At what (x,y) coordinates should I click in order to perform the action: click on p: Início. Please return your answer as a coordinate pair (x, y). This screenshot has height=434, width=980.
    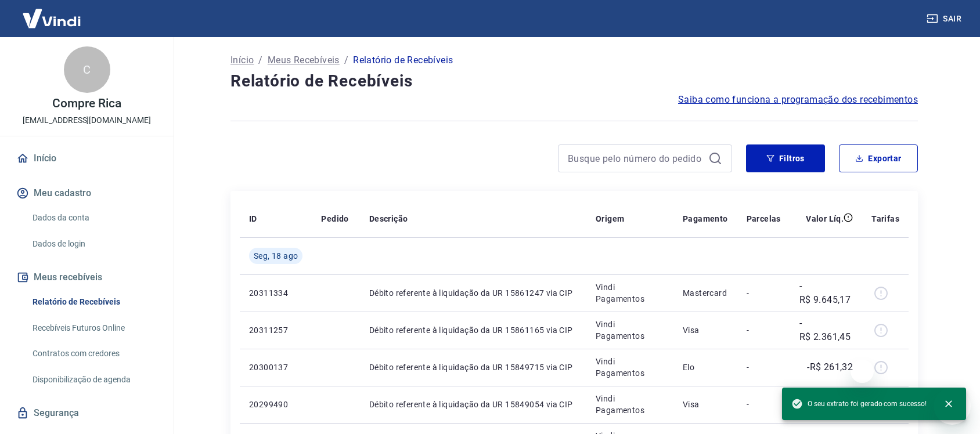
    Looking at the image, I should click on (242, 60).